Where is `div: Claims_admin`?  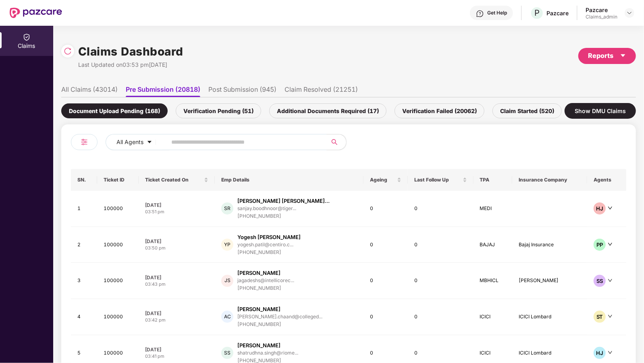 div: Claims_admin is located at coordinates (601, 17).